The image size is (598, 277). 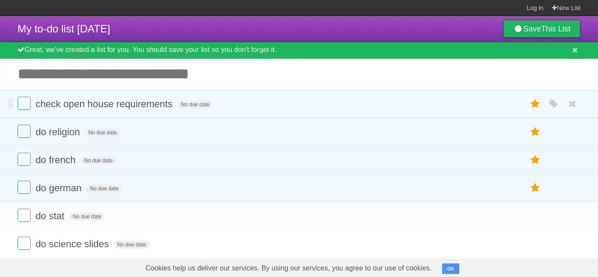 What do you see at coordinates (556, 29) in the screenshot?
I see `b: This List` at bounding box center [556, 29].